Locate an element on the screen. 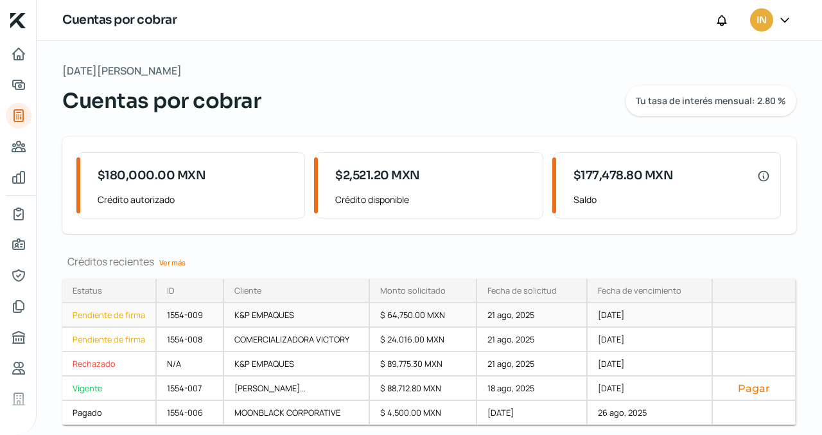 The width and height of the screenshot is (822, 435). div: Estatus is located at coordinates (87, 290).